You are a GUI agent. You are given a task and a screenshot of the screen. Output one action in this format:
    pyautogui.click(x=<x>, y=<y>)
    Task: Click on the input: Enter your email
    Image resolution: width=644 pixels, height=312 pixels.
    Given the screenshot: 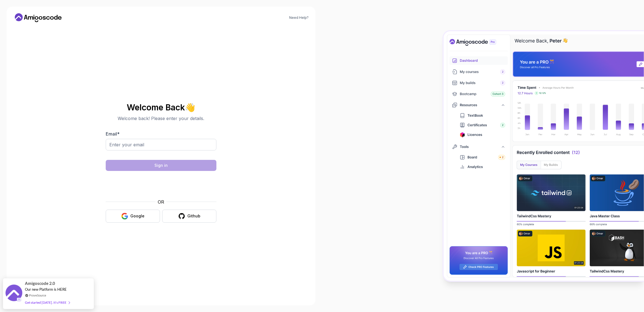 What is the action you would take?
    pyautogui.click(x=161, y=145)
    